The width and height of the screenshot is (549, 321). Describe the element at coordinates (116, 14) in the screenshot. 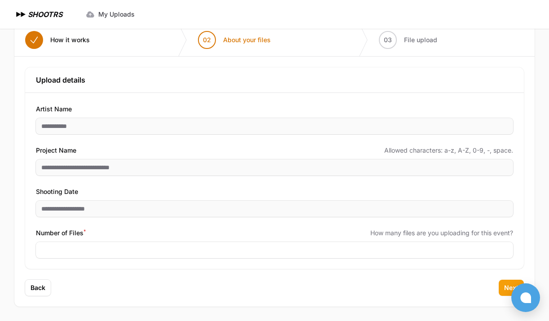

I see `span: My Uploads` at that location.